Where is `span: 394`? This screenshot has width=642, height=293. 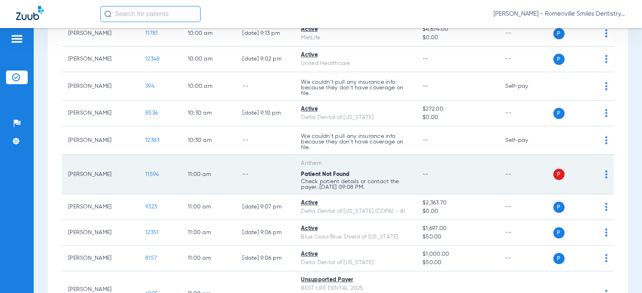
span: 394 is located at coordinates (150, 86).